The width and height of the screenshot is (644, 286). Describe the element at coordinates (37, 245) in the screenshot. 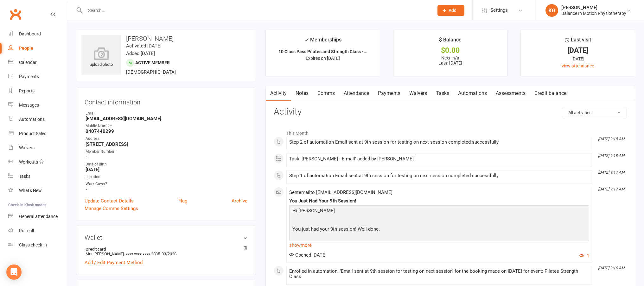

I see `a: Class kiosk mode` at that location.